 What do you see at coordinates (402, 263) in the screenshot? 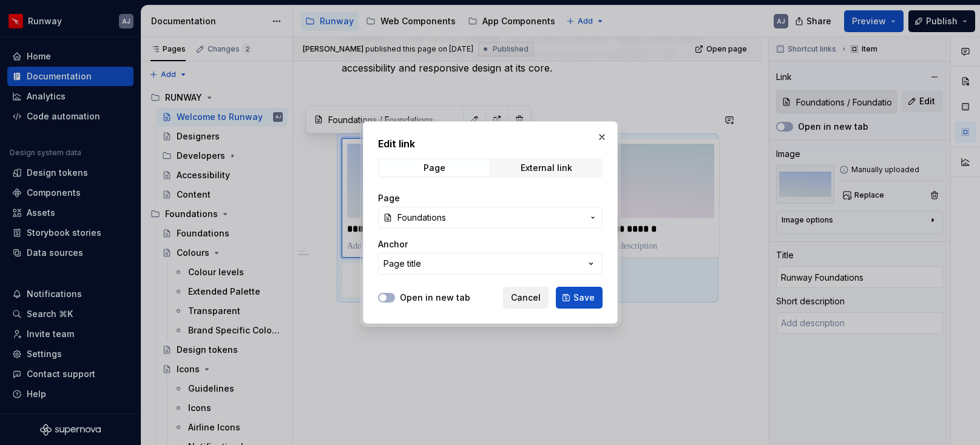
I see `div: Page title` at bounding box center [402, 263].